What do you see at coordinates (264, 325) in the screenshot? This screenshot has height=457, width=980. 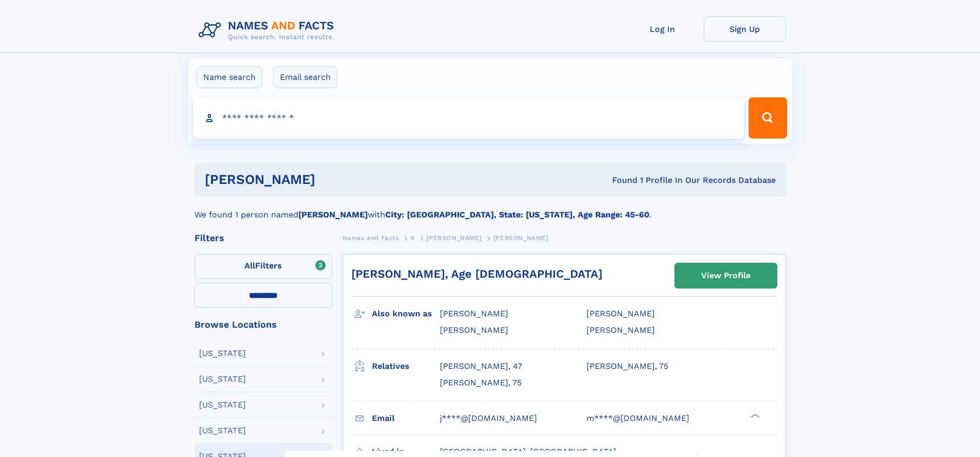 I see `div: Browse Locations` at bounding box center [264, 325].